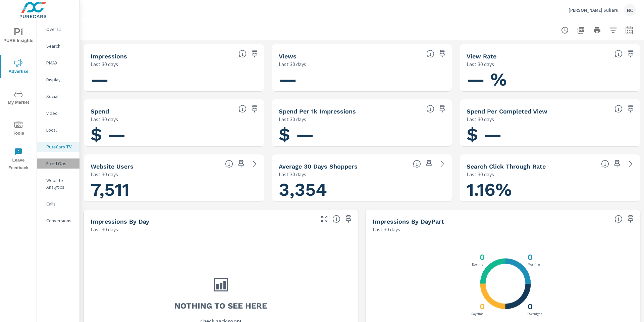  What do you see at coordinates (324, 219) in the screenshot?
I see `button: Make Fullscreen` at bounding box center [324, 219].